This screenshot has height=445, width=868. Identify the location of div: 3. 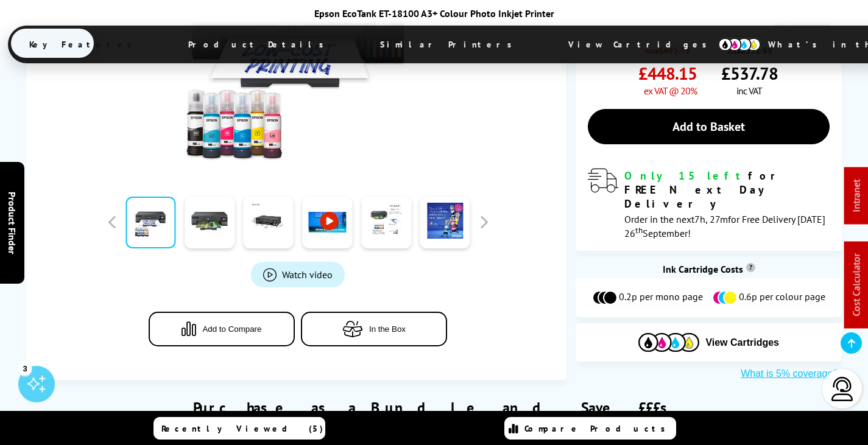
(25, 368).